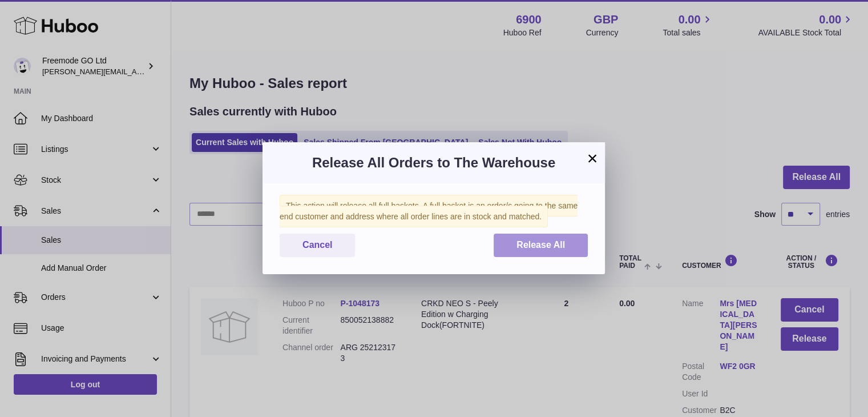 This screenshot has height=417, width=868. What do you see at coordinates (317, 245) in the screenshot?
I see `button: Cancel` at bounding box center [317, 245].